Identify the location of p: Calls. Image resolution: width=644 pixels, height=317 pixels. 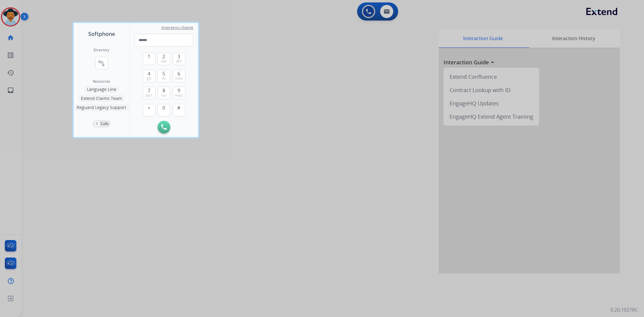
(105, 123).